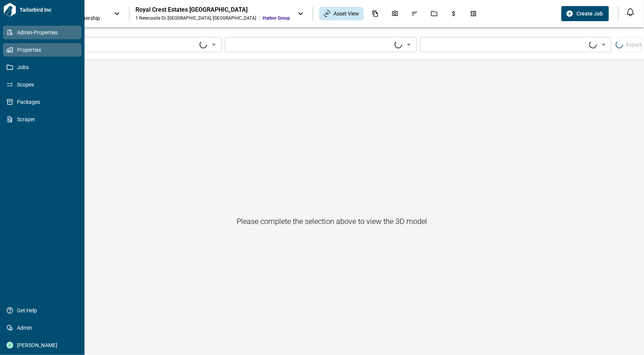 This screenshot has width=644, height=355. I want to click on span: Asset View, so click(346, 14).